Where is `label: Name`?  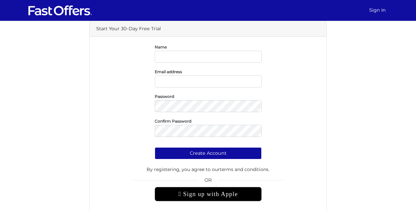 label: Name is located at coordinates (160, 47).